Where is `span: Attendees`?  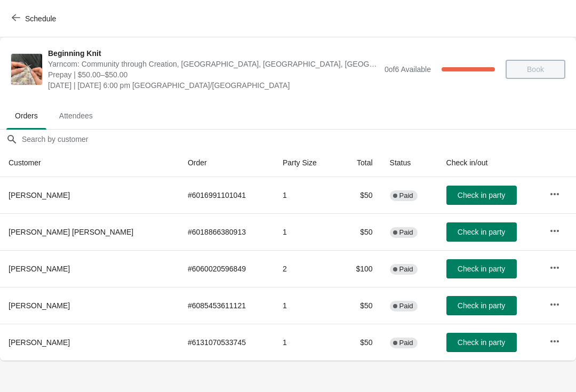 span: Attendees is located at coordinates (76, 116).